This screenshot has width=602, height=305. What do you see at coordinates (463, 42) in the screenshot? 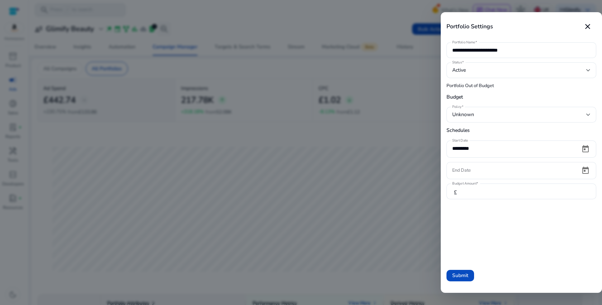
I see `mat-label: Portfolio Name` at bounding box center [463, 42].